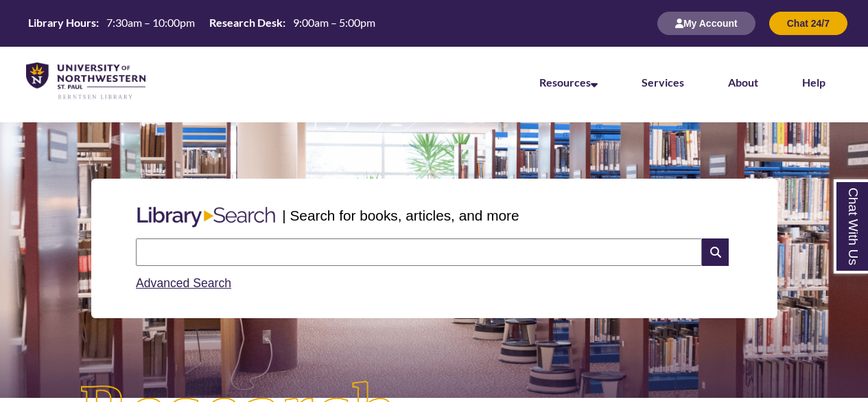 The width and height of the screenshot is (868, 402). What do you see at coordinates (400, 215) in the screenshot?
I see `p: | Search for books, articles, and more` at bounding box center [400, 215].